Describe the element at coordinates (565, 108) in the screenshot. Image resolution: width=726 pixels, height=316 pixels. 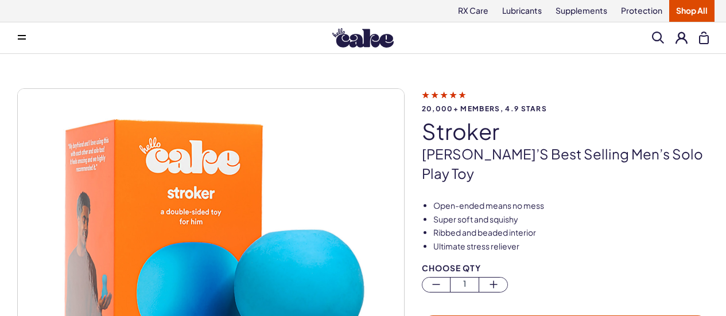
I see `span: 20,000+ members, 4.9 stars` at that location.